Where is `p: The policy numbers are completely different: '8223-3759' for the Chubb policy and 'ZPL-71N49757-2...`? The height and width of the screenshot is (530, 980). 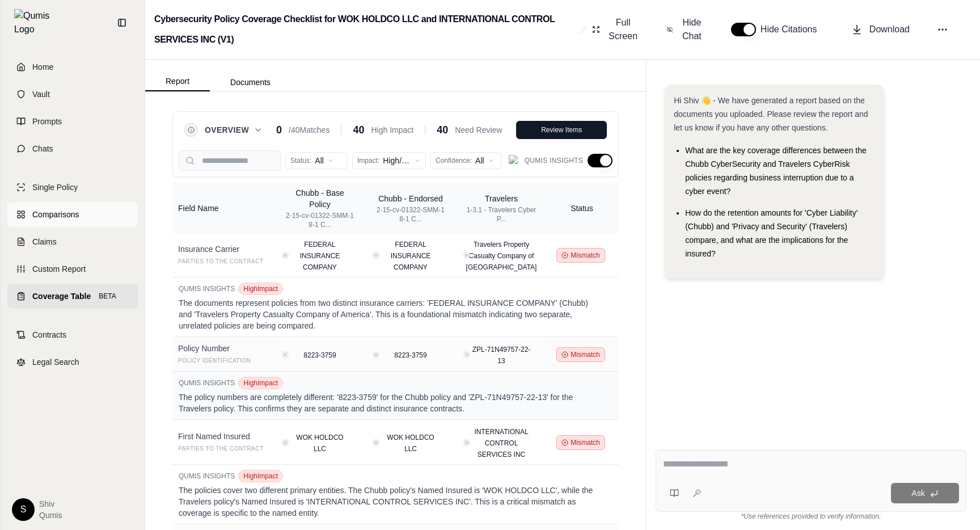
p: The policy numbers are completely different: '8223-3759' for the Chubb policy and 'ZPL-71N49757-2... is located at coordinates (388, 403).